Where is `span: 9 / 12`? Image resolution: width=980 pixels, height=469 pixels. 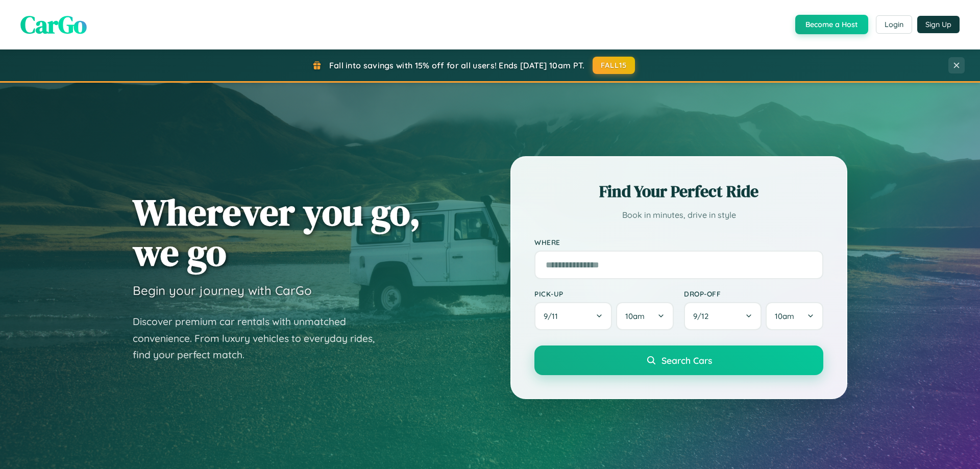 span: 9 / 12 is located at coordinates (703, 316).